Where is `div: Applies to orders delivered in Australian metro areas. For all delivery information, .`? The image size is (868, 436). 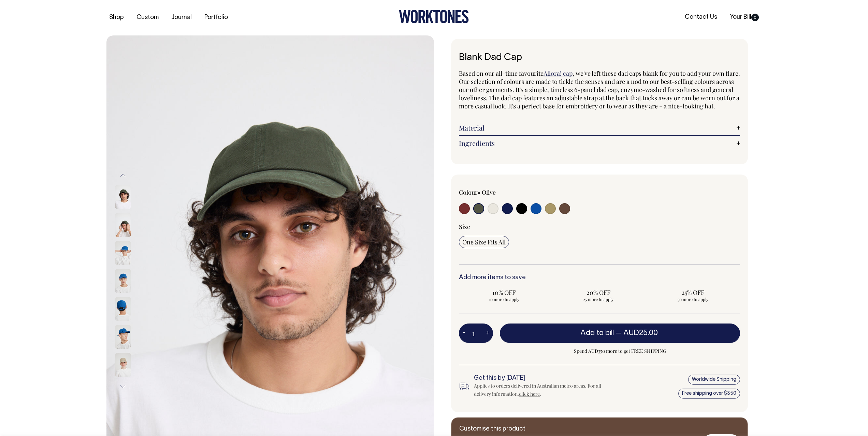
div: Applies to orders delivered in Australian metro areas. For all delivery information, . is located at coordinates (543, 390).